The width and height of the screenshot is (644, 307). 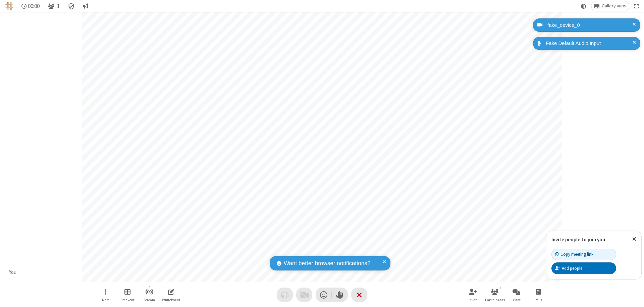 I want to click on span: Stream, so click(x=149, y=300).